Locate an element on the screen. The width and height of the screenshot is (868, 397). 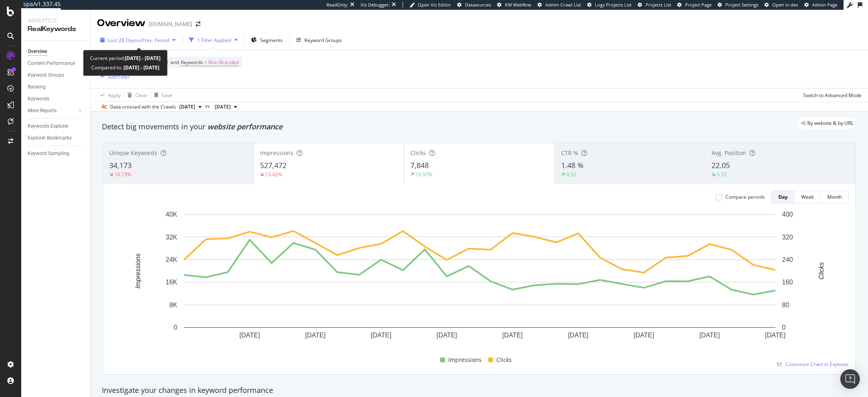
button: Apply is located at coordinates (109, 95).